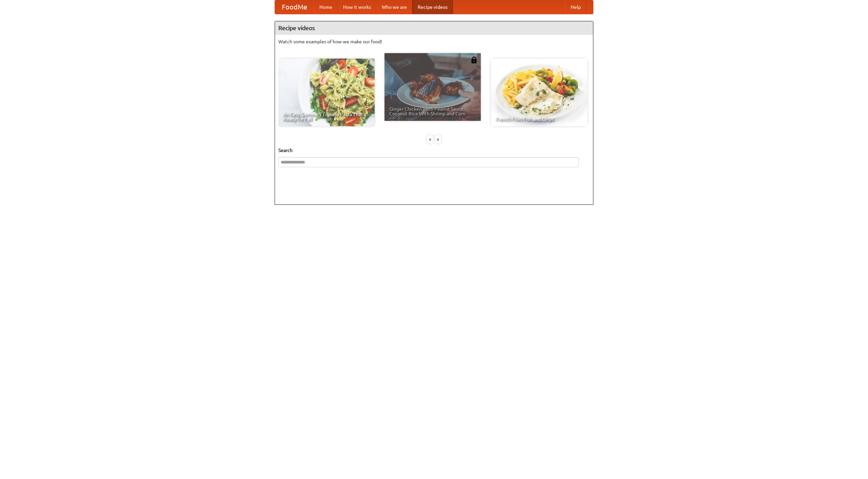 Image resolution: width=868 pixels, height=479 pixels. I want to click on span: French Fries Fish and Chips, so click(539, 119).